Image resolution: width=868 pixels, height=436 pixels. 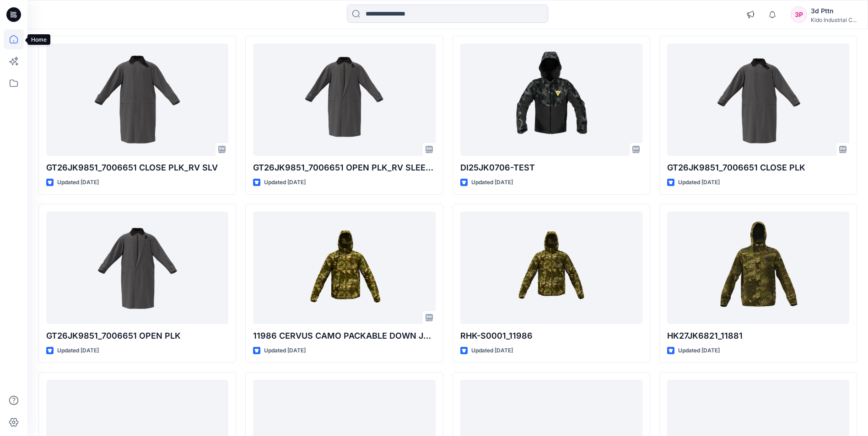 What do you see at coordinates (137, 268) in the screenshot?
I see `a: GT26JK9851_7006651 OPEN PLK` at bounding box center [137, 268].